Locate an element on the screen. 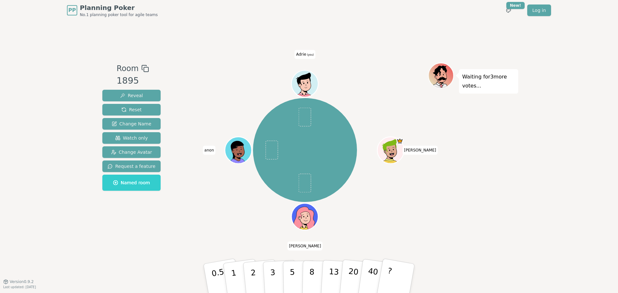 The height and width of the screenshot is (293, 618). button: Change Name is located at coordinates (131, 124).